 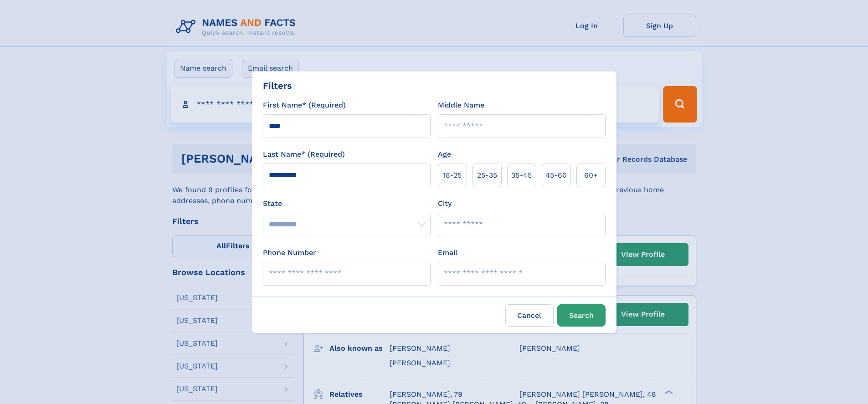 I want to click on label: Last Name* (Required), so click(x=304, y=155).